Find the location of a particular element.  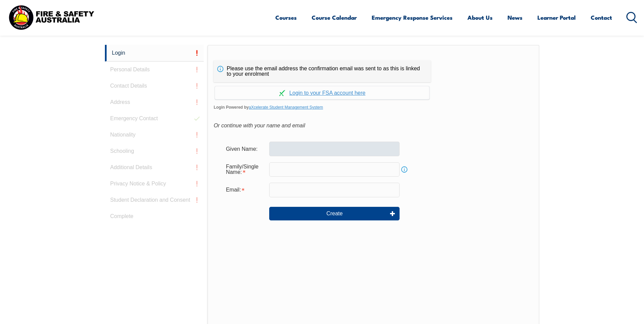

span: Login Powered by is located at coordinates (373, 107).